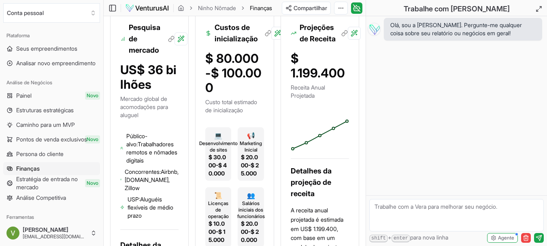  I want to click on font: Agente, so click(506, 237).